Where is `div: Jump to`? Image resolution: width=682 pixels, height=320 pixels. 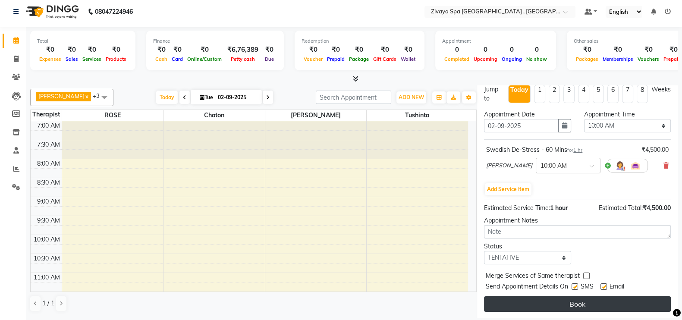
div: Jump to is located at coordinates (494, 94).